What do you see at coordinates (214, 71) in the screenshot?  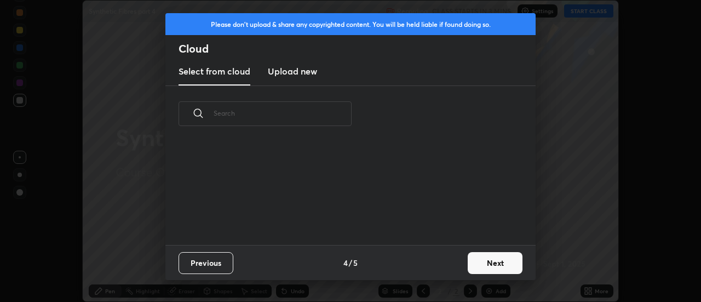 I see `h3: Select from cloud` at bounding box center [214, 71].